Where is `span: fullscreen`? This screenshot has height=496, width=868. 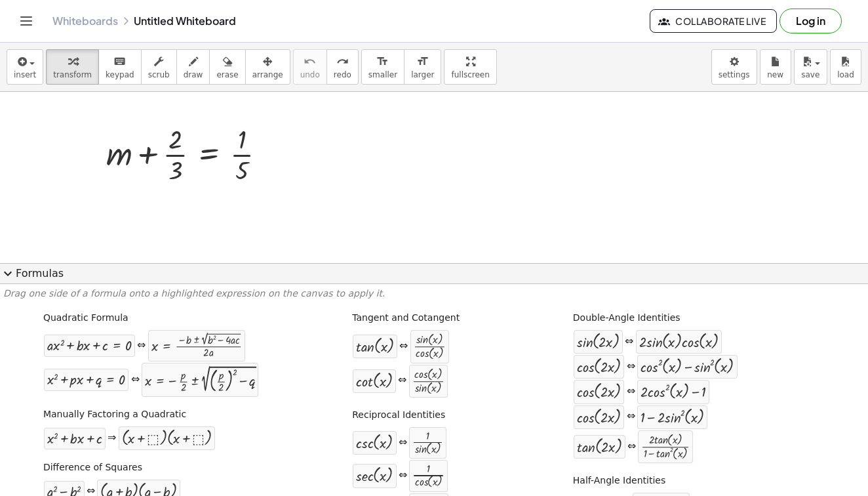
span: fullscreen is located at coordinates (470, 75).